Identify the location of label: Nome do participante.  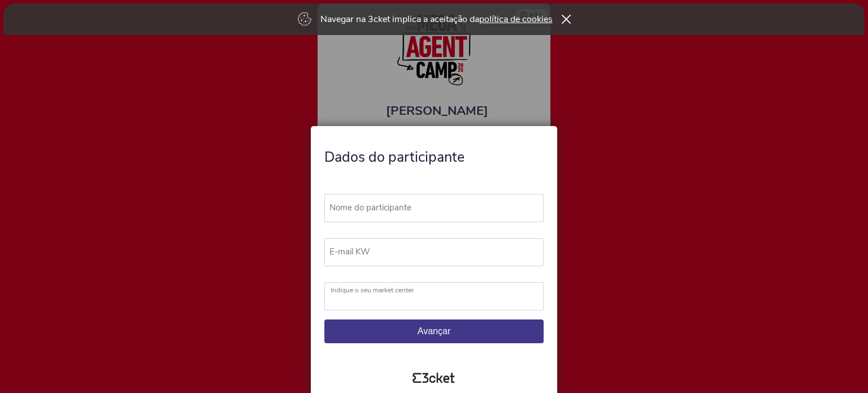
(439, 207).